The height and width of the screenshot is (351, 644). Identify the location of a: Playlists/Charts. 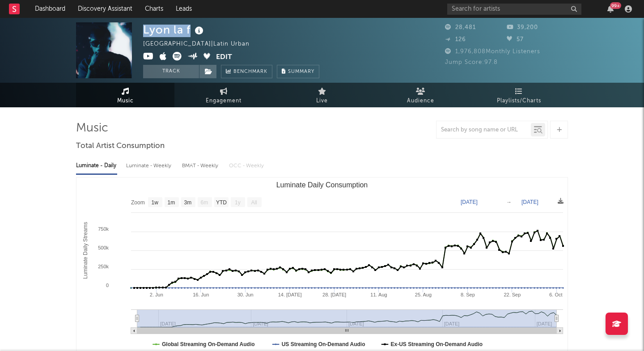
(519, 95).